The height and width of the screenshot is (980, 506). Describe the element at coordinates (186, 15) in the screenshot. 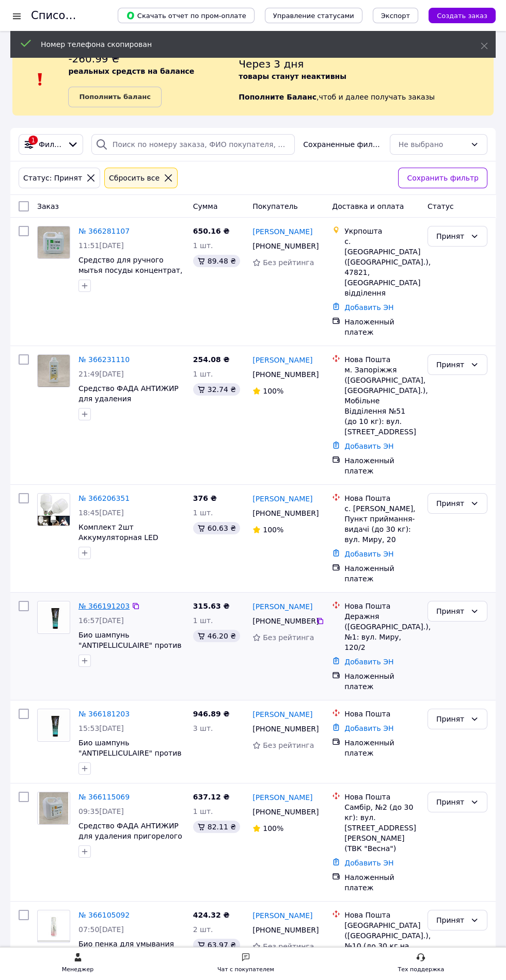

I see `button: Скачать отчет по пром-оплате` at that location.